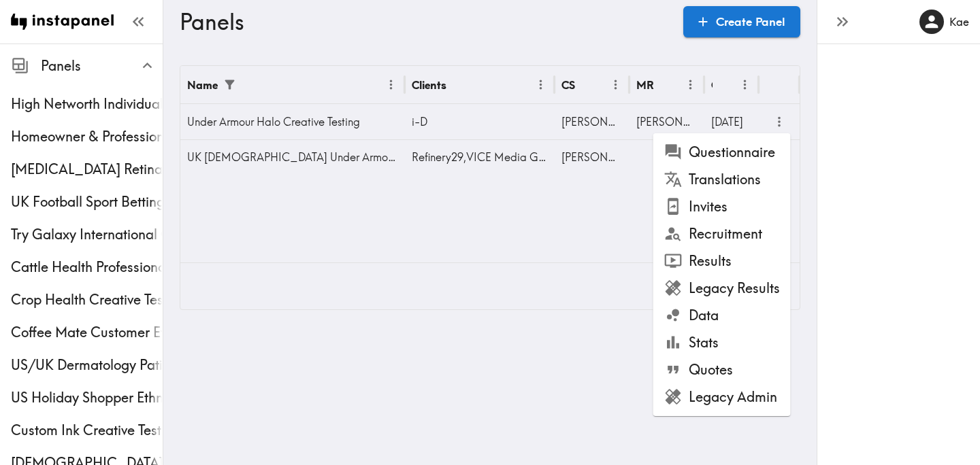 This screenshot has height=465, width=980. Describe the element at coordinates (86, 104) in the screenshot. I see `span: High Networth Individual Ethnography` at that location.